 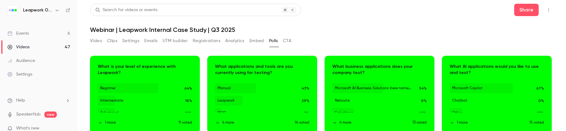 What do you see at coordinates (235, 41) in the screenshot?
I see `button: Analytics` at bounding box center [235, 41].